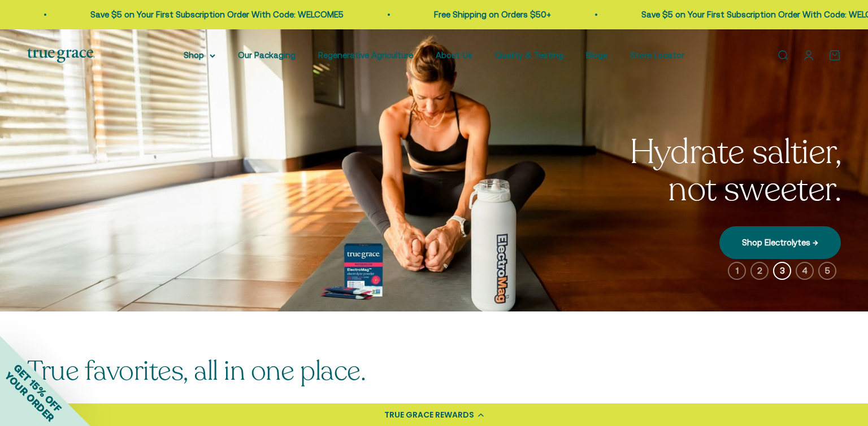 The height and width of the screenshot is (426, 868). Describe the element at coordinates (30, 397) in the screenshot. I see `span: YOUR ORDER` at that location.